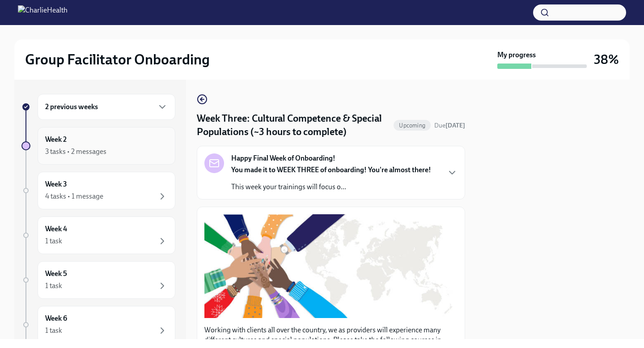  Describe the element at coordinates (450, 126) in the screenshot. I see `span: Due` at that location.